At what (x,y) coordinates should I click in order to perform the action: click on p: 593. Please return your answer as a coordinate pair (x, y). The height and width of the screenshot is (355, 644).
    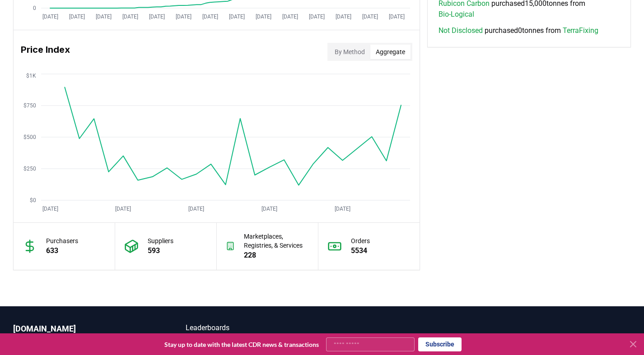
    Looking at the image, I should click on (161, 251).